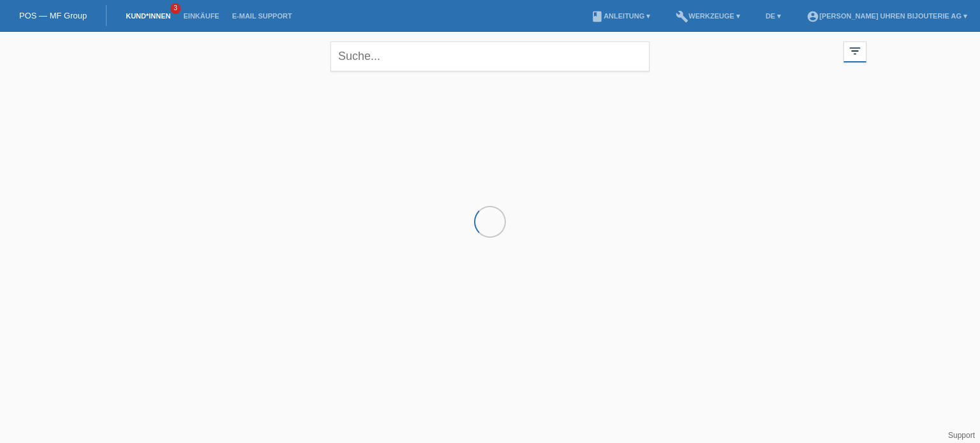 This screenshot has width=980, height=443. I want to click on a: DE ▾, so click(773, 16).